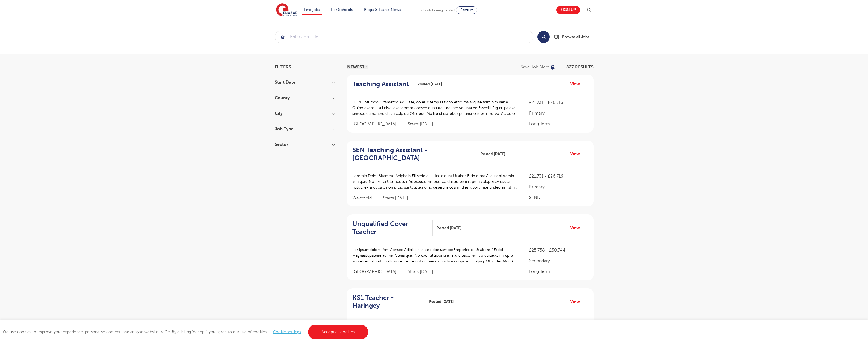  What do you see at coordinates (568, 10) in the screenshot?
I see `a: Sign up` at bounding box center [568, 10].